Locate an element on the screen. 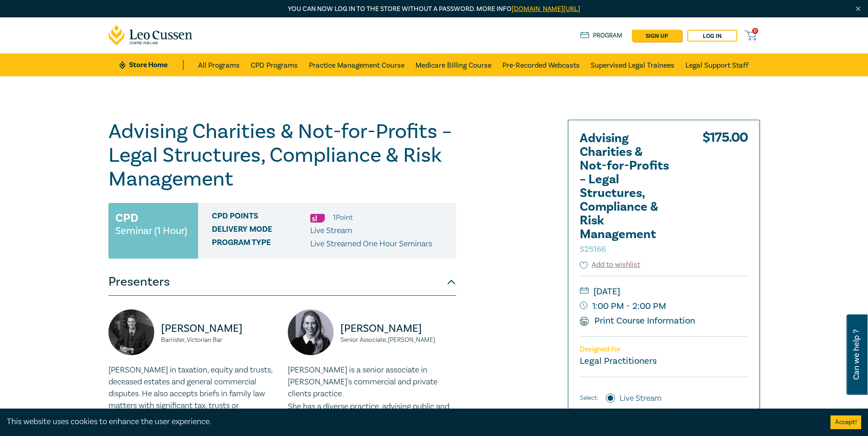  button: Presenters is located at coordinates (282, 282).